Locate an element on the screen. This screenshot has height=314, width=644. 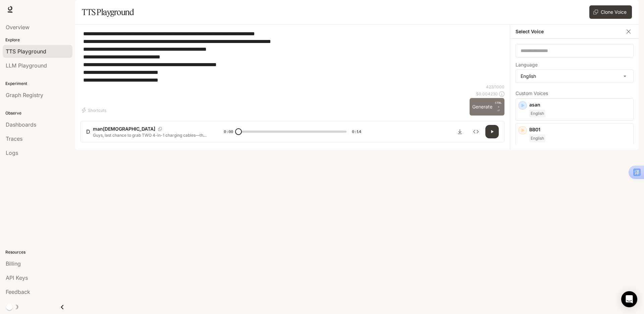
span: 0:14 is located at coordinates (356, 132).